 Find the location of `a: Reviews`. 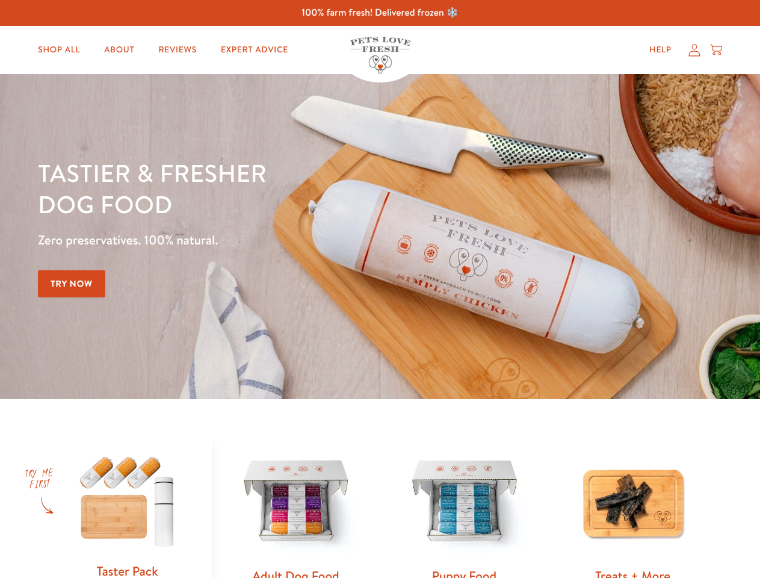

a: Reviews is located at coordinates (177, 50).